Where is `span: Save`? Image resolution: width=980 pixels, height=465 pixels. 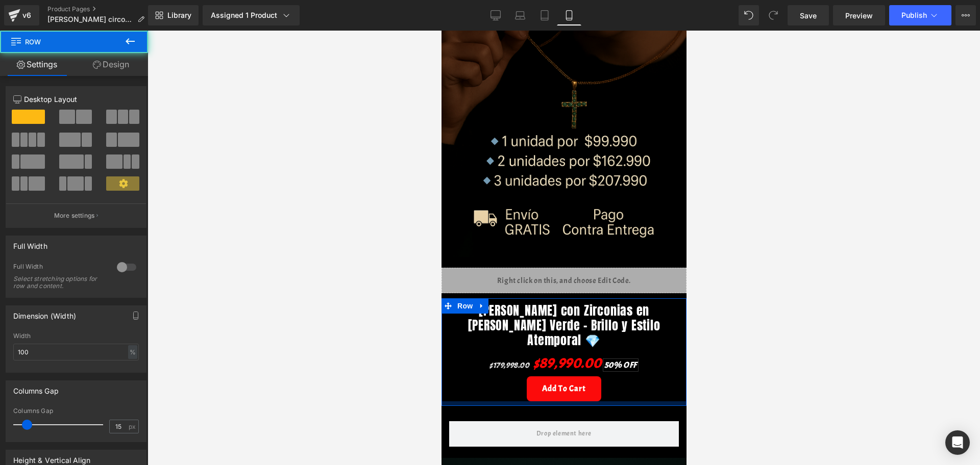 span: Save is located at coordinates (808, 16).